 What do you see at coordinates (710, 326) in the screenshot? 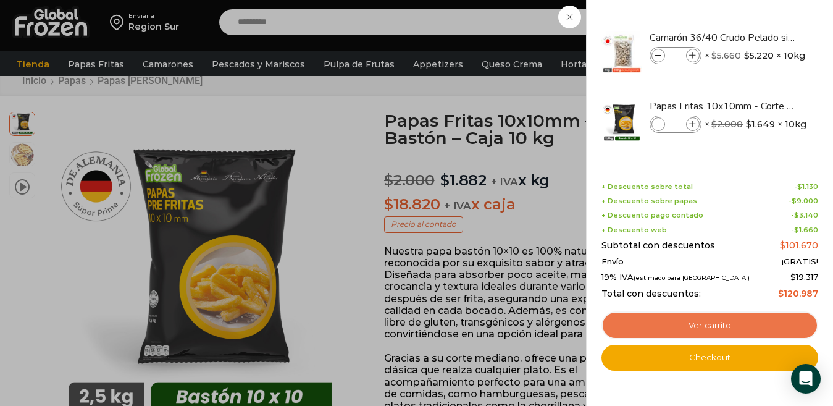
I see `a: Ver carrito` at bounding box center [710, 326].